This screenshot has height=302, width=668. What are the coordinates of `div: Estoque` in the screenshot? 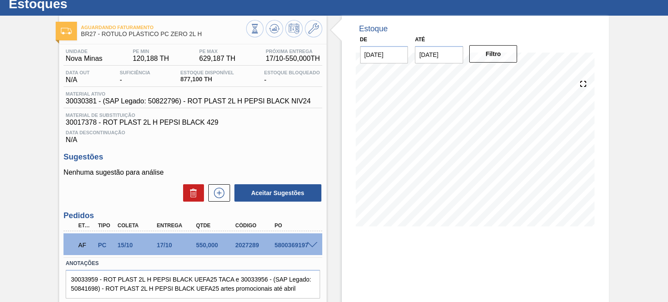 It's located at (373, 29).